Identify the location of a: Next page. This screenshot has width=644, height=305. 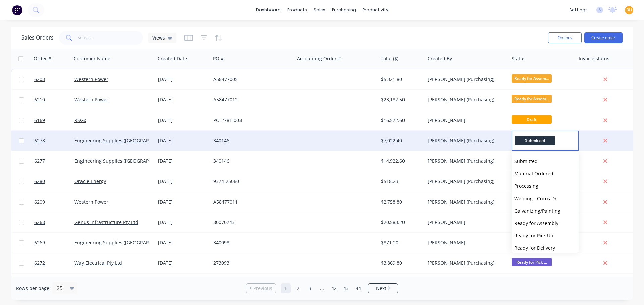
(383, 289).